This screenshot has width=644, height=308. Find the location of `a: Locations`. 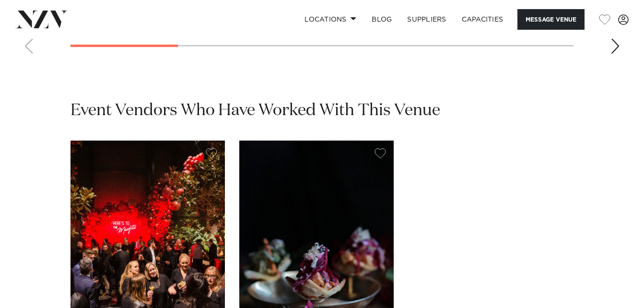

a: Locations is located at coordinates (331, 19).